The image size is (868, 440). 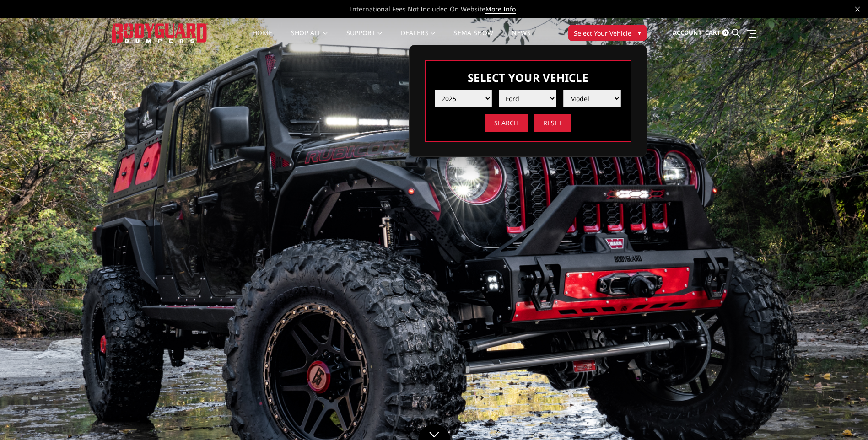 What do you see at coordinates (602, 33) in the screenshot?
I see `span: Select Your Vehicle` at bounding box center [602, 33].